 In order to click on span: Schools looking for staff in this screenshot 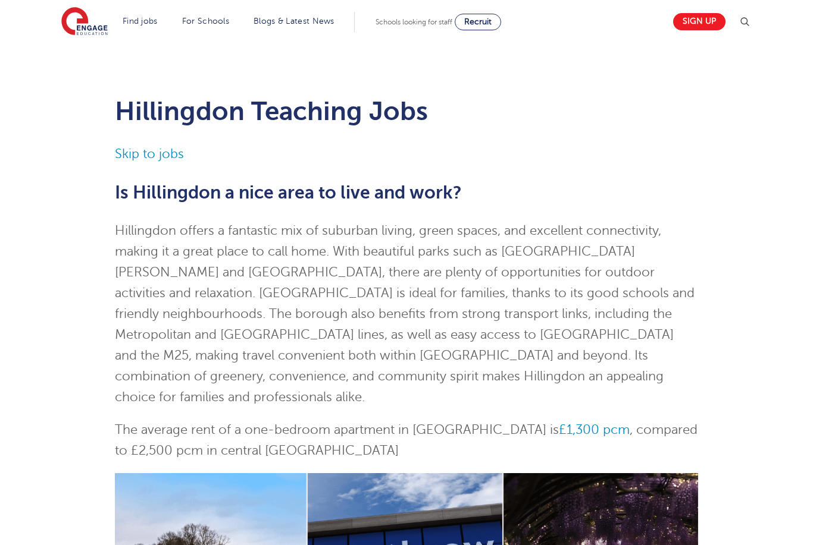, I will do `click(413, 22)`.